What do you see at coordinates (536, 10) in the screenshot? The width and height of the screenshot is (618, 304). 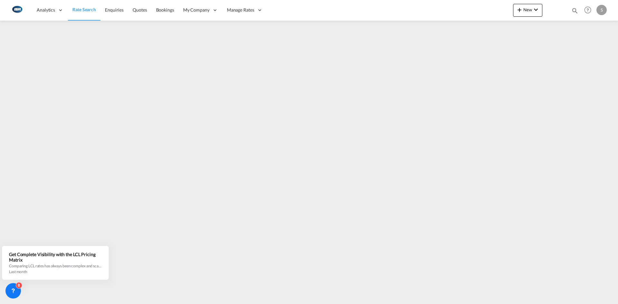 I see `md-icon: icon-chevron-down` at bounding box center [536, 10].